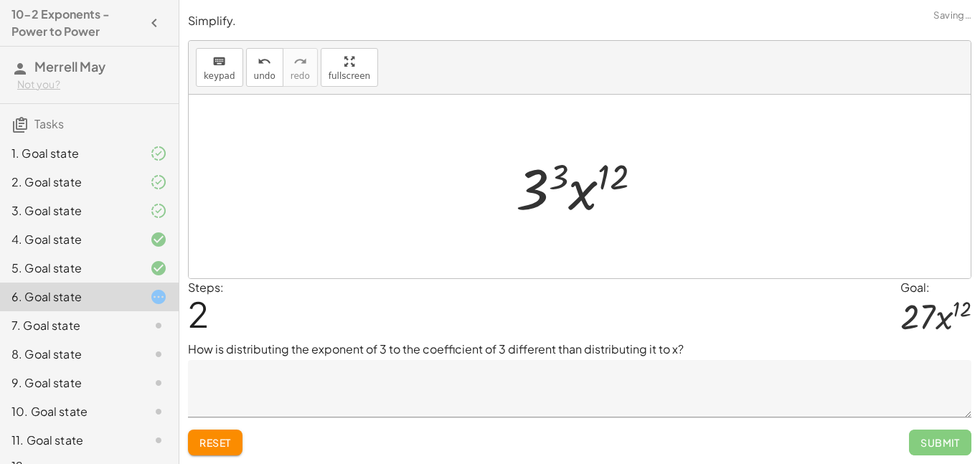 This screenshot has width=980, height=464. What do you see at coordinates (300, 67) in the screenshot?
I see `button: redoredo` at bounding box center [300, 67].